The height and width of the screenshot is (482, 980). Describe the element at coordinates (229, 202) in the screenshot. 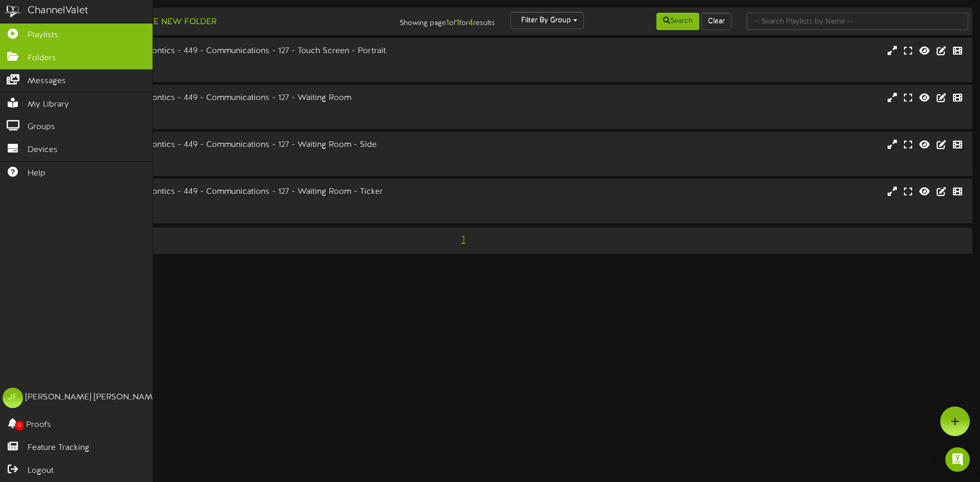

I see `div: Ticker ( )` at that location.